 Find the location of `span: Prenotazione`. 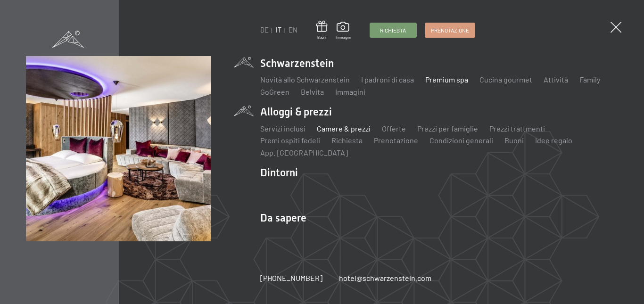

span: Prenotazione is located at coordinates (450, 30).